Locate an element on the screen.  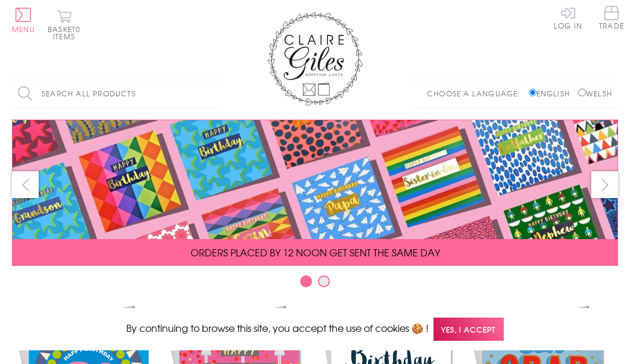
button: Basket0 items is located at coordinates (64, 25).